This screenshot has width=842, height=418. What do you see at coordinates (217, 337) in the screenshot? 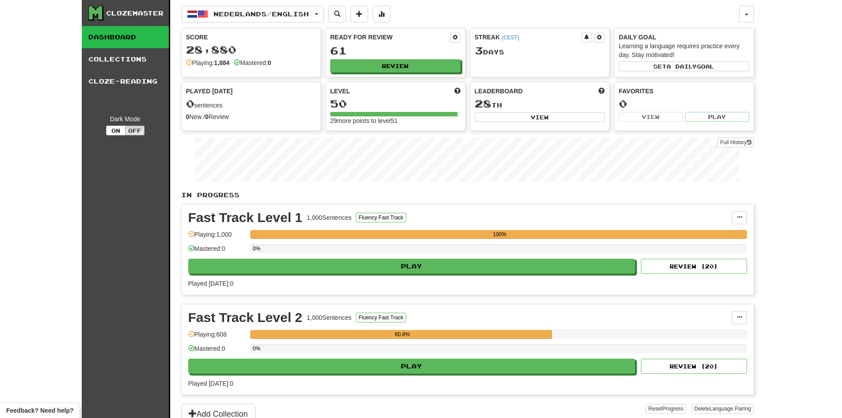
I see `div: Playing: 608` at bounding box center [217, 337].